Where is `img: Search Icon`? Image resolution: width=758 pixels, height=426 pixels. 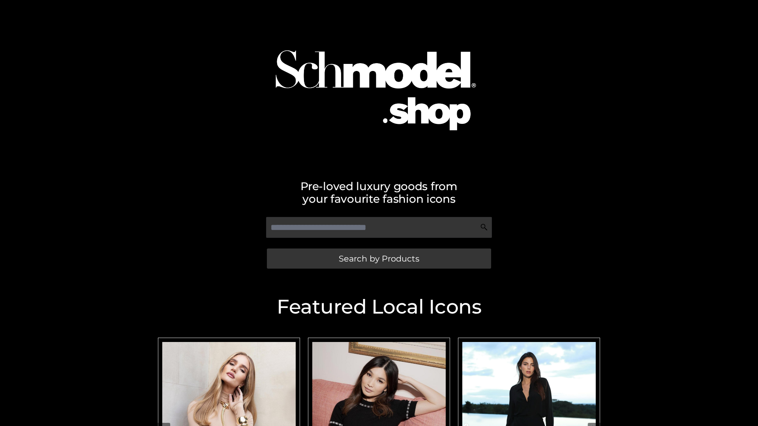 img: Search Icon is located at coordinates (484, 227).